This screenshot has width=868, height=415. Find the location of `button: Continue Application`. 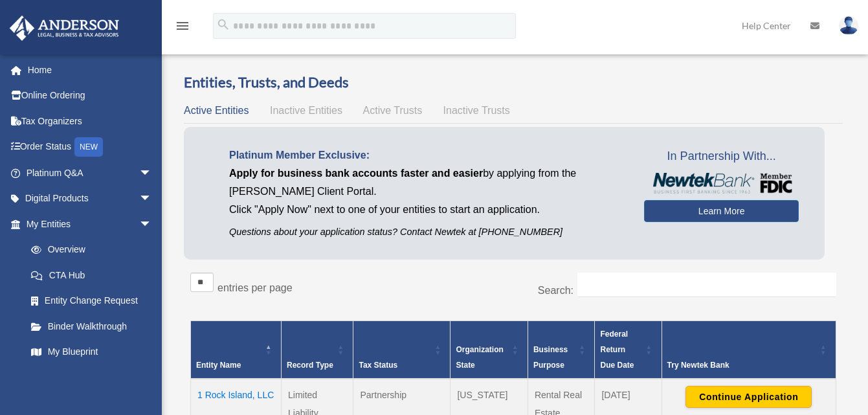

button: Continue Application is located at coordinates (748, 396).